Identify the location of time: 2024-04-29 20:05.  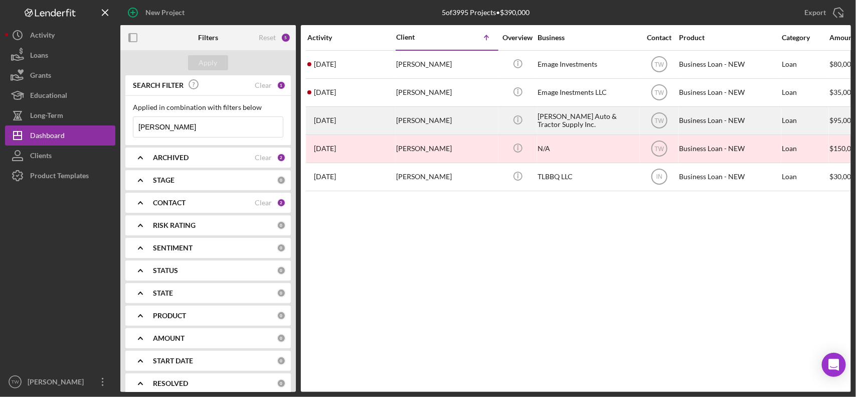
(325, 92).